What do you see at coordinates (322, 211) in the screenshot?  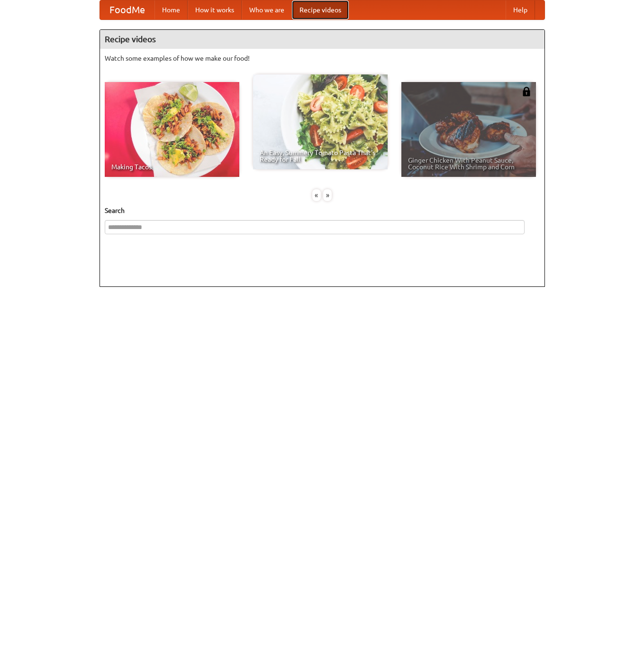 I see `h5: Search` at bounding box center [322, 211].